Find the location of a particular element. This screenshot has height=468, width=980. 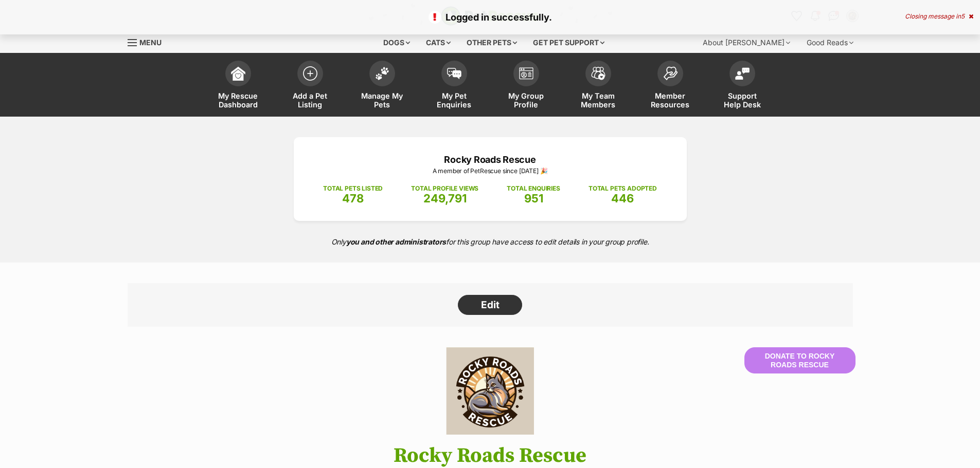

div: Other pets is located at coordinates (492, 42).